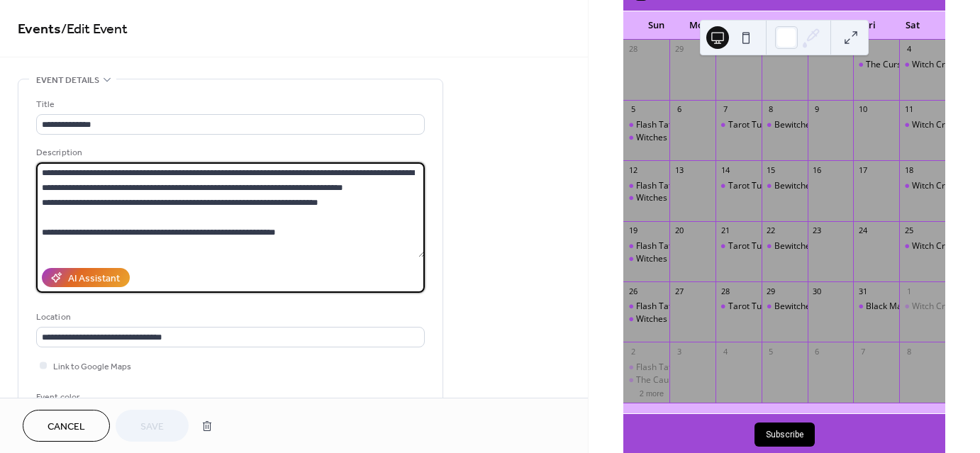  What do you see at coordinates (908, 169) in the screenshot?
I see `div: 18` at bounding box center [908, 169].